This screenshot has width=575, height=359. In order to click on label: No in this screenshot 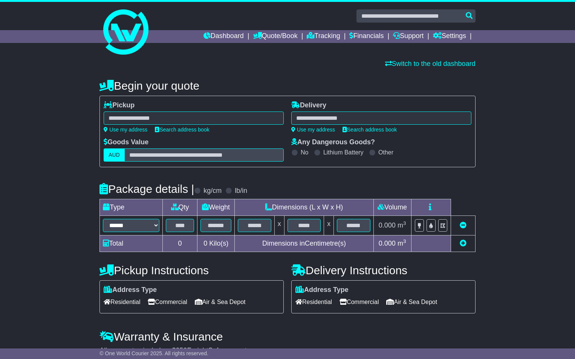, I will do `click(304, 152)`.